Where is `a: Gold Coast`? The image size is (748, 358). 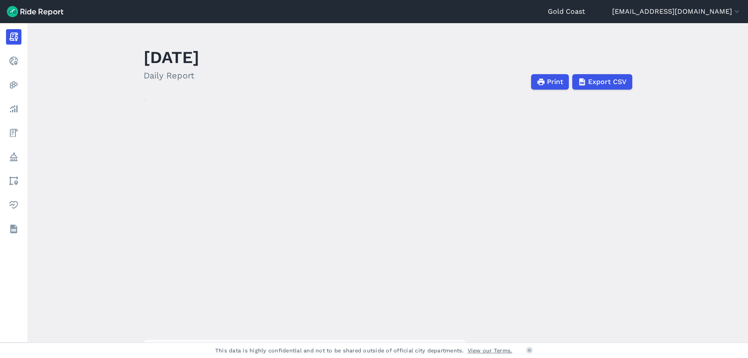
a: Gold Coast is located at coordinates (566, 12).